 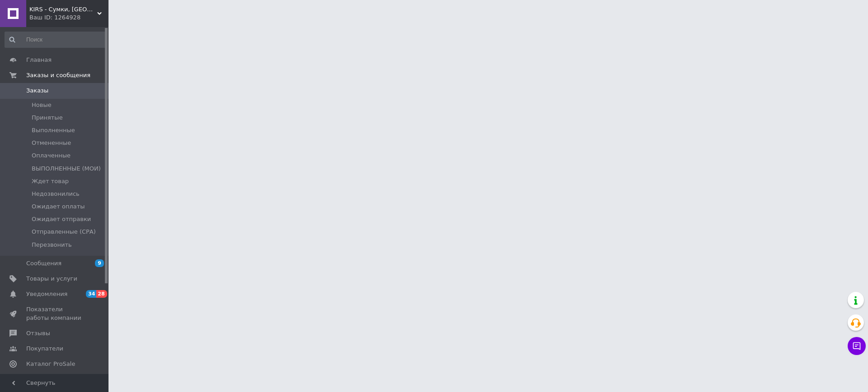 I want to click on span: Перезвонить, so click(x=51, y=245).